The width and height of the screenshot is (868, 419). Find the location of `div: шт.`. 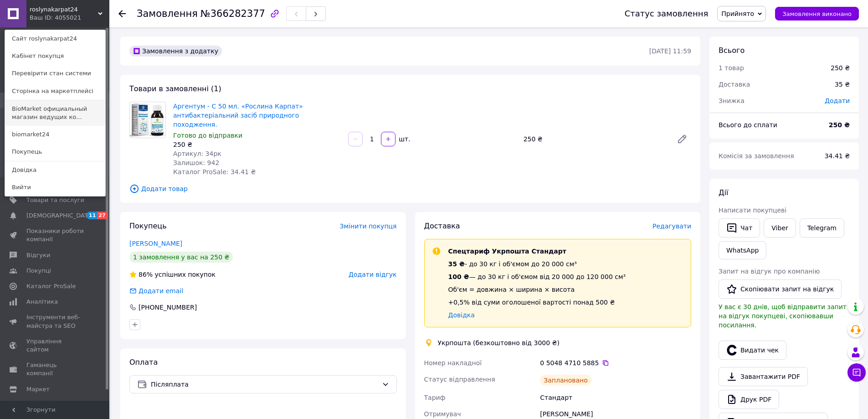

div: шт. is located at coordinates (403, 139).